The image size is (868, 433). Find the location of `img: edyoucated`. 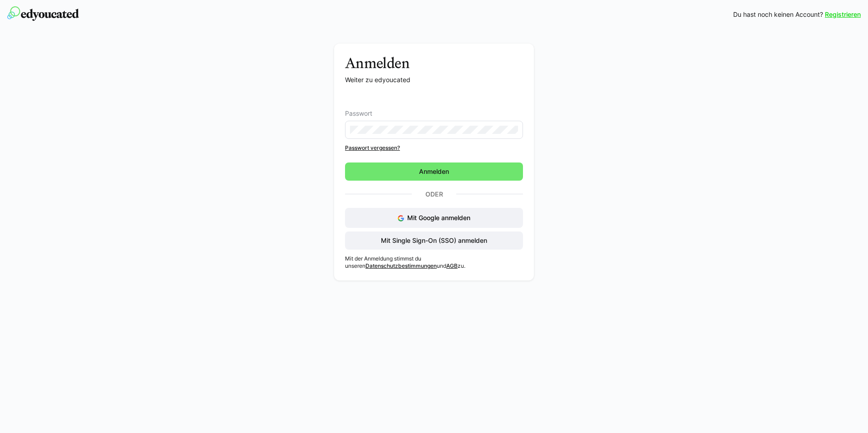

img: edyoucated is located at coordinates (44, 14).